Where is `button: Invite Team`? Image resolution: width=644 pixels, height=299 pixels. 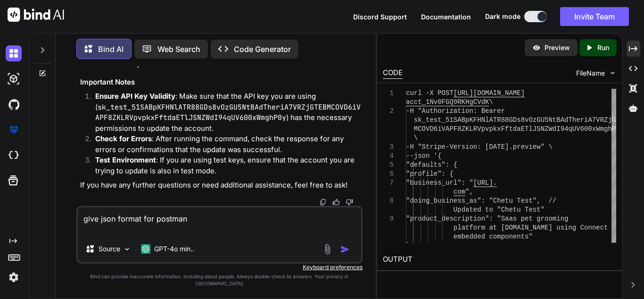
button: Invite Team is located at coordinates (594, 17).